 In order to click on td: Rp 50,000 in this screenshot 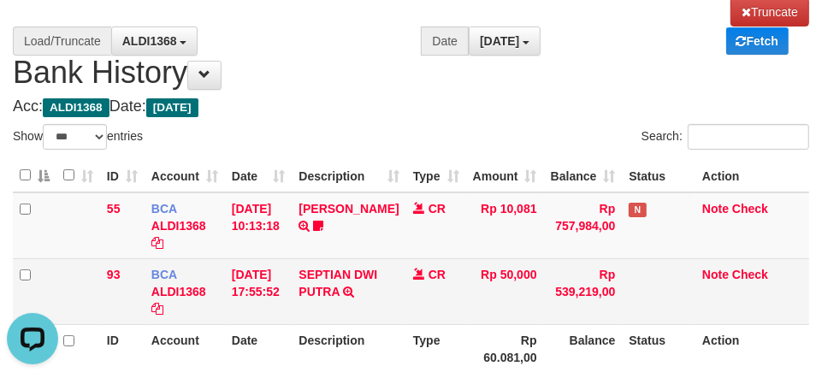, I will do `click(505, 291)`.